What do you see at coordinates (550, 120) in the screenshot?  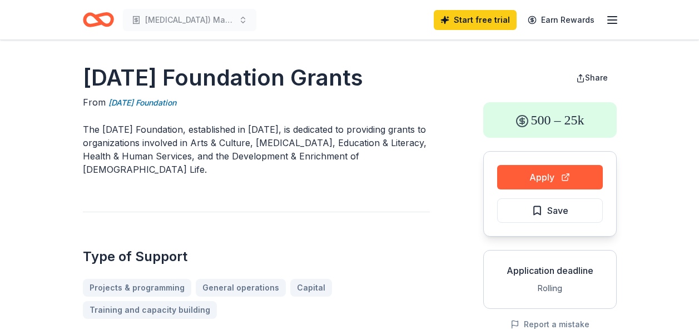 I see `div: 500 – 25k` at bounding box center [550, 120].